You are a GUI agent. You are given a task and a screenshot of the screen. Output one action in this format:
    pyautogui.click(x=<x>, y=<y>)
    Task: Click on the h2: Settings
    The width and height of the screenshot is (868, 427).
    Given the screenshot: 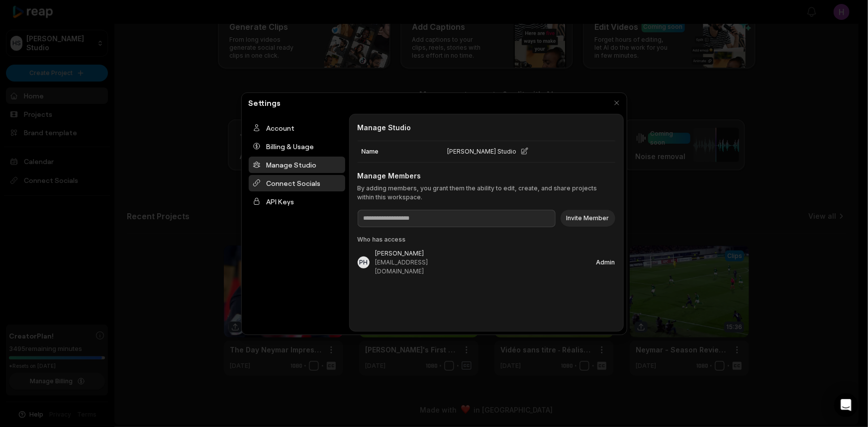 What is the action you would take?
    pyautogui.click(x=265, y=103)
    